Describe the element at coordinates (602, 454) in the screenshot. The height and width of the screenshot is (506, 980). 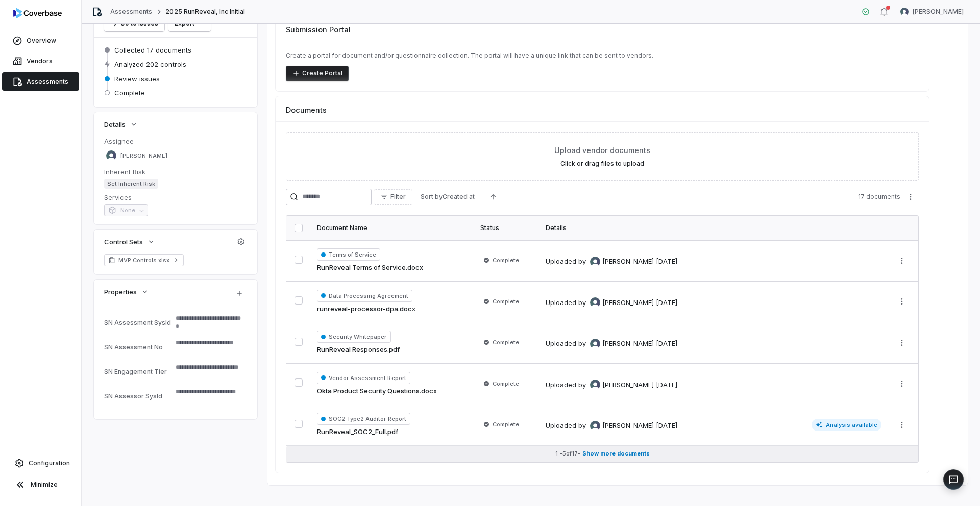
I see `button: 1 -5of17• Show more documents` at that location.